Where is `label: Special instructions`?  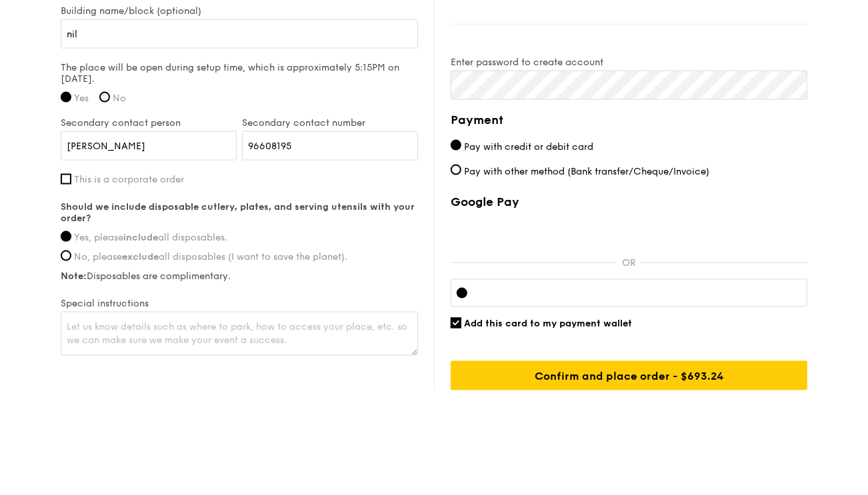 label: Special instructions is located at coordinates (239, 303).